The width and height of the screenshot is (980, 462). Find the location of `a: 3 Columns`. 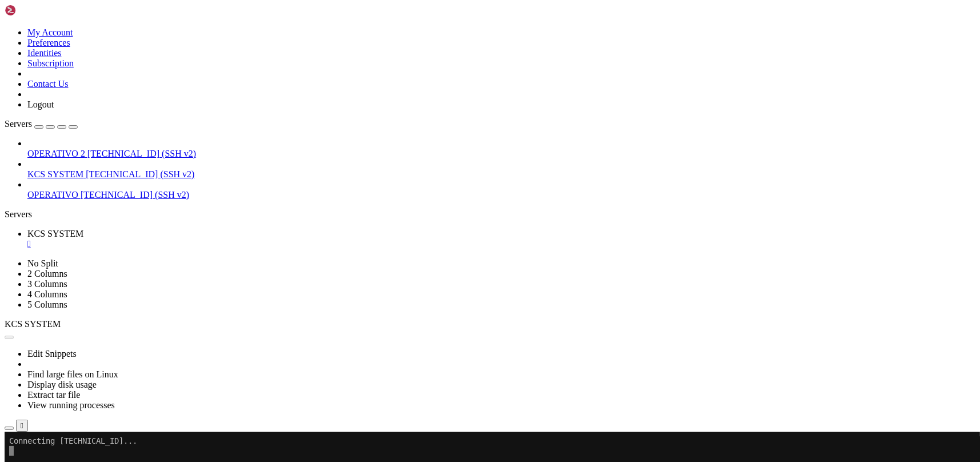

a: 3 Columns is located at coordinates (48, 284).